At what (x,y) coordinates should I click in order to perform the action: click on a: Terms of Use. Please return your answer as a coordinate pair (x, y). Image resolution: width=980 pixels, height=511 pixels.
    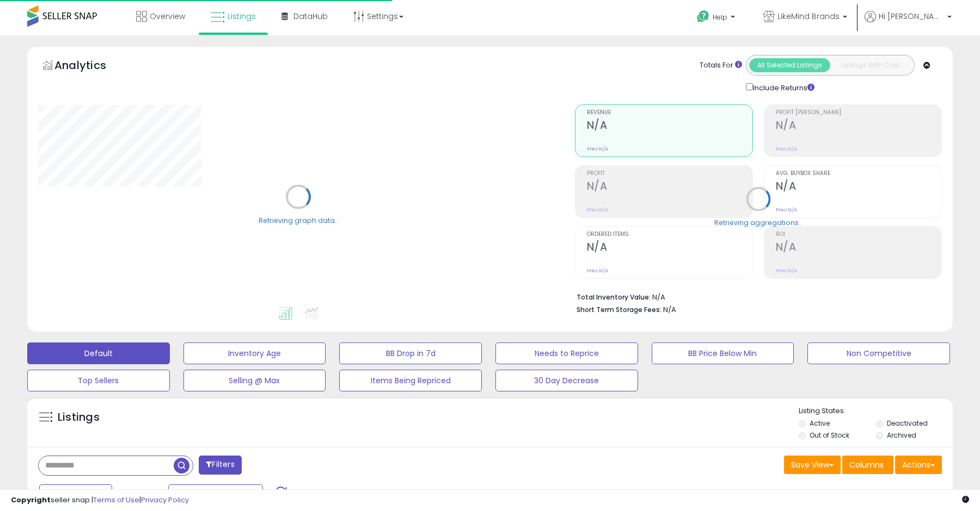
    Looking at the image, I should click on (116, 500).